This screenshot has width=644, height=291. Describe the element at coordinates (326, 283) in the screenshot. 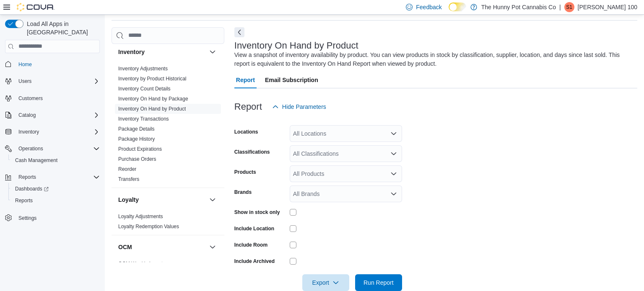

I see `button: Export` at that location.